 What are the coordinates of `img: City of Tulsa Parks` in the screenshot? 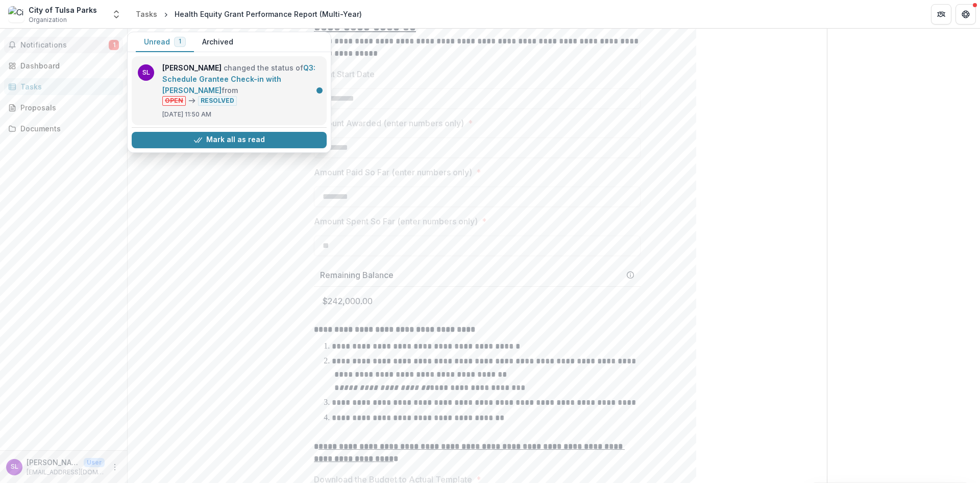 It's located at (17, 14).